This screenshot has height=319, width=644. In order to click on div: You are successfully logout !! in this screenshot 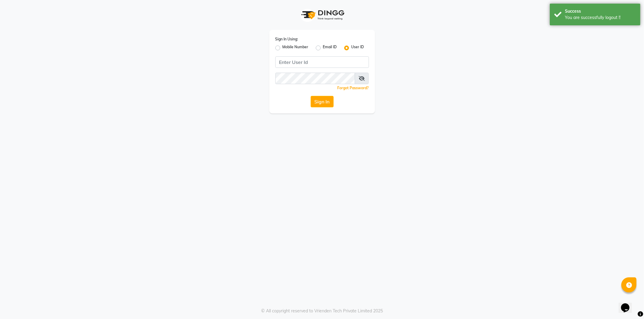, I will do `click(600, 18)`.